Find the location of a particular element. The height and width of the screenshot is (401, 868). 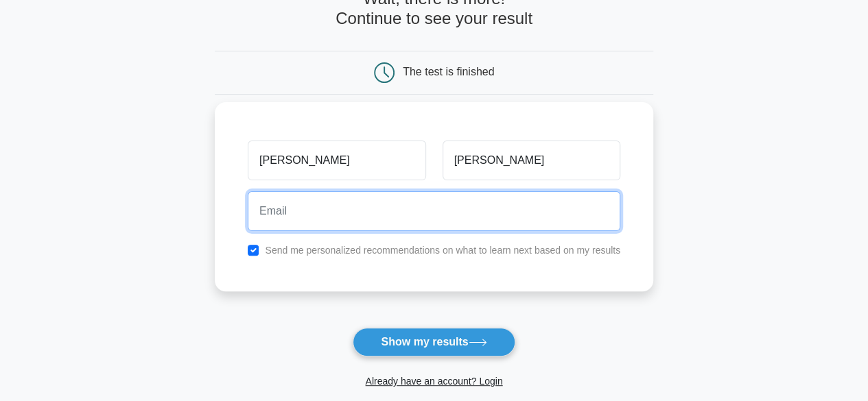

input: Last name is located at coordinates (531, 161).